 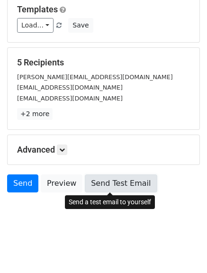 What do you see at coordinates (110, 202) in the screenshot?
I see `div: Send a test email to yourself` at bounding box center [110, 202].